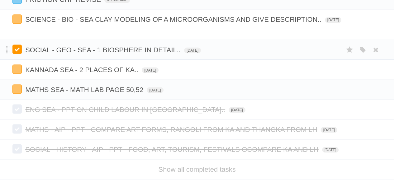 Image resolution: width=394 pixels, height=182 pixels. Describe the element at coordinates (104, 50) in the screenshot. I see `span: SOCIAL - GEO - SEA - 1 BIOSPHERE IN DETAIL..` at that location.